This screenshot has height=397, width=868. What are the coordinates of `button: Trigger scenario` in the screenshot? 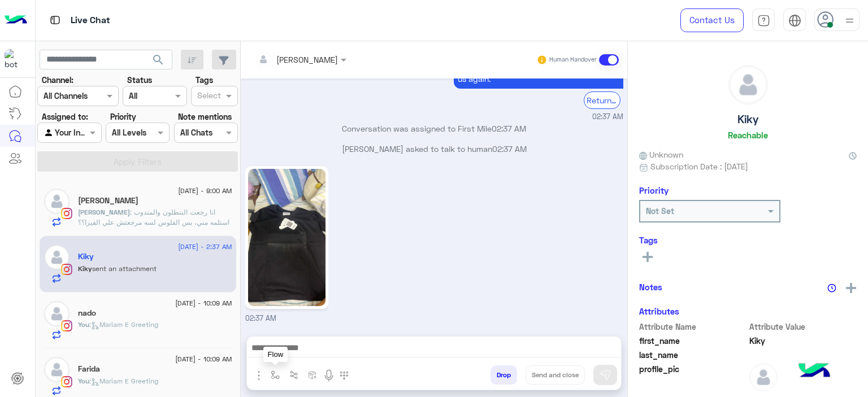 It's located at (294, 374).